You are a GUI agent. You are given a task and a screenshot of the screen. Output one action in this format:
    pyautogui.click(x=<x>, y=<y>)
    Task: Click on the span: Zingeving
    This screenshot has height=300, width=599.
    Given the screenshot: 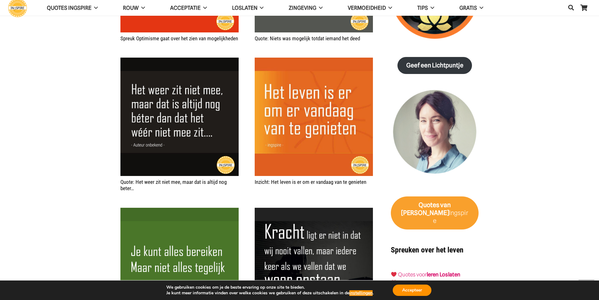 What is the action you would take?
    pyautogui.click(x=302, y=8)
    